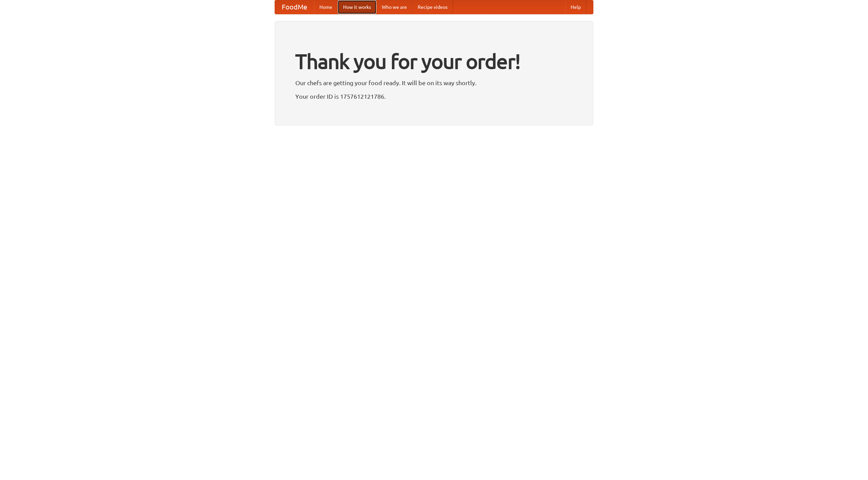 This screenshot has height=480, width=868. Describe the element at coordinates (294, 7) in the screenshot. I see `a: FoodMe` at that location.